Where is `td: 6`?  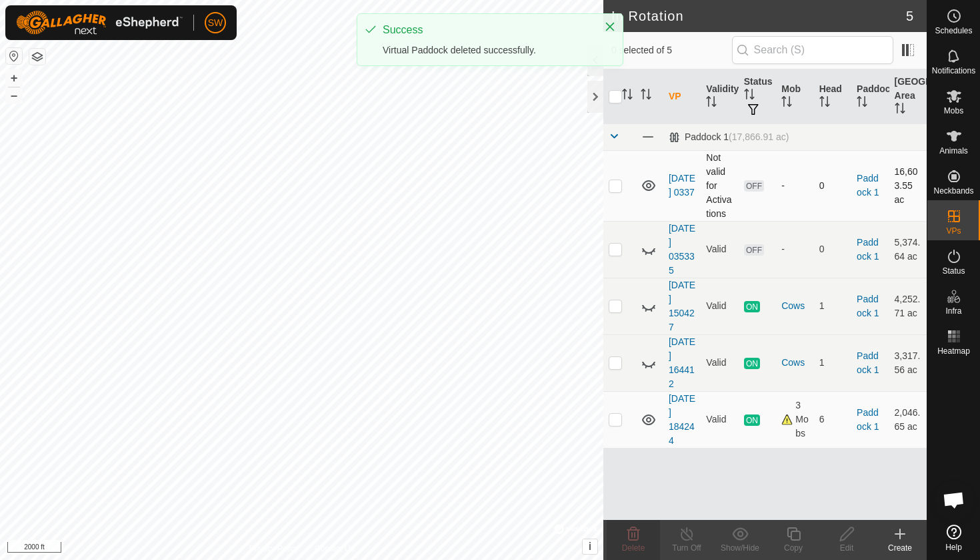 td: 6 is located at coordinates (833, 419).